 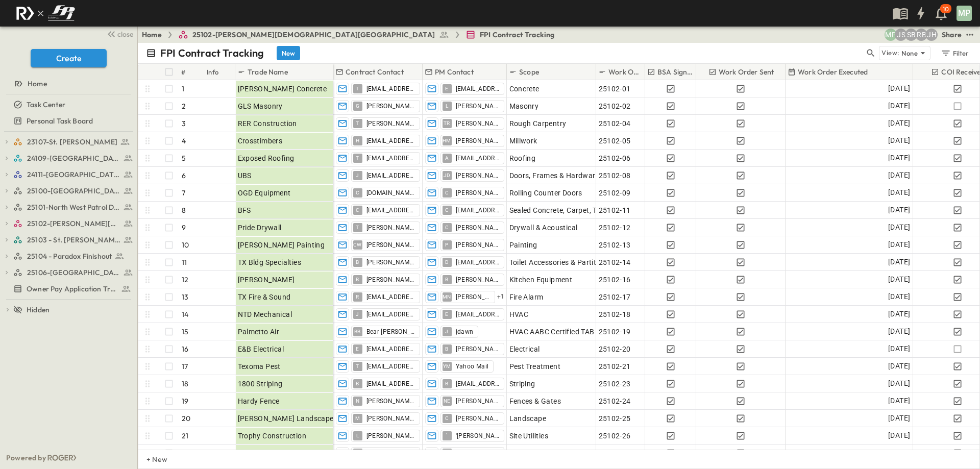 What do you see at coordinates (73, 256) in the screenshot?
I see `a: 25104 - Paradox Finishout` at bounding box center [73, 256].